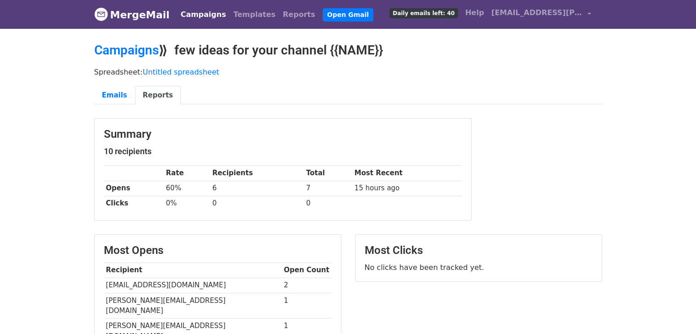 This screenshot has height=334, width=696. Describe the element at coordinates (132, 15) in the screenshot. I see `a: MergeMail` at that location.